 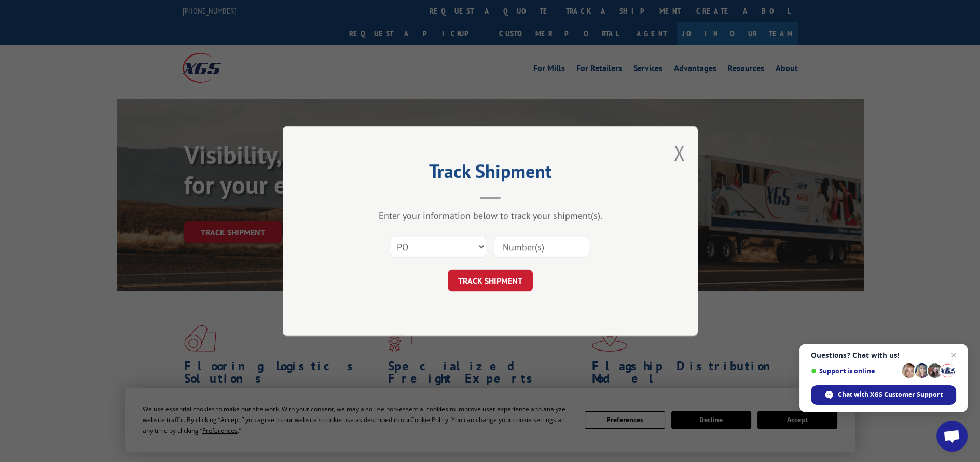 I want to click on input: Number(s), so click(x=541, y=247).